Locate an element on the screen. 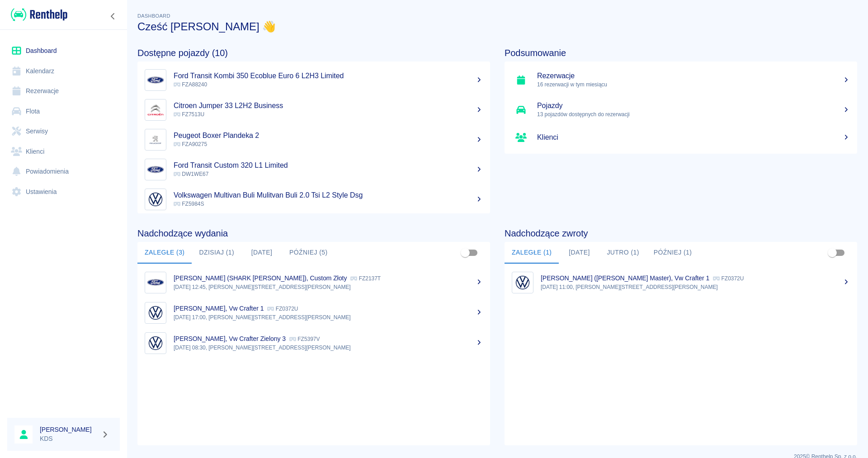  button: Zaległe (1) is located at coordinates (532, 252).